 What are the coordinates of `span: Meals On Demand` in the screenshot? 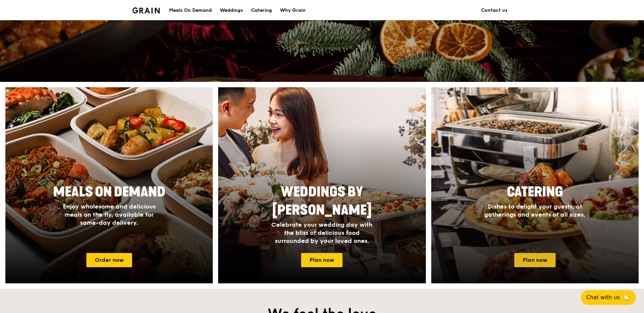 It's located at (109, 192).